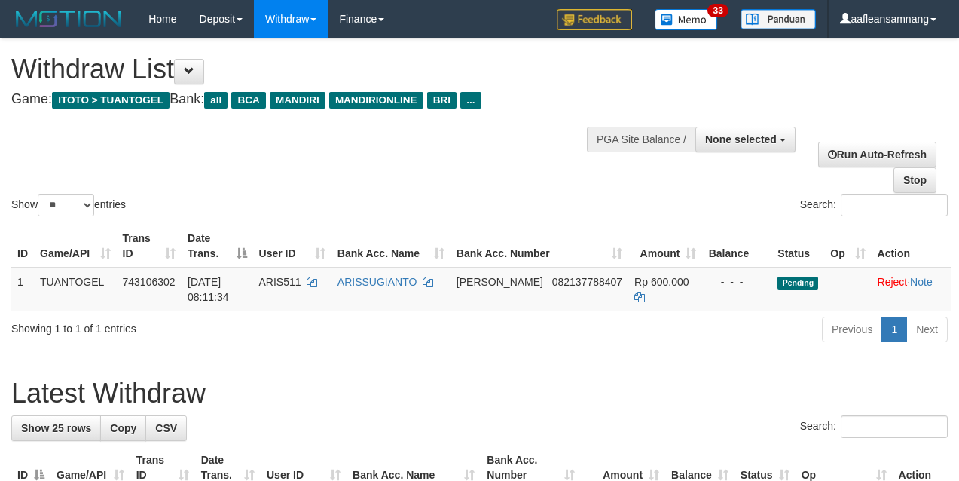 The image size is (959, 481). Describe the element at coordinates (848, 246) in the screenshot. I see `th: Op: activate to sort column ascending` at that location.